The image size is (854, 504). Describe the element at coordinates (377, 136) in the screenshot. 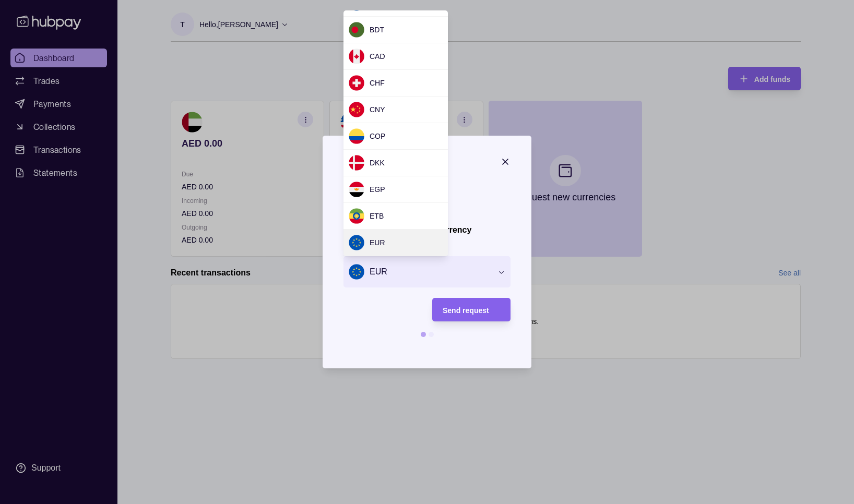

I see `span: COP` at that location.